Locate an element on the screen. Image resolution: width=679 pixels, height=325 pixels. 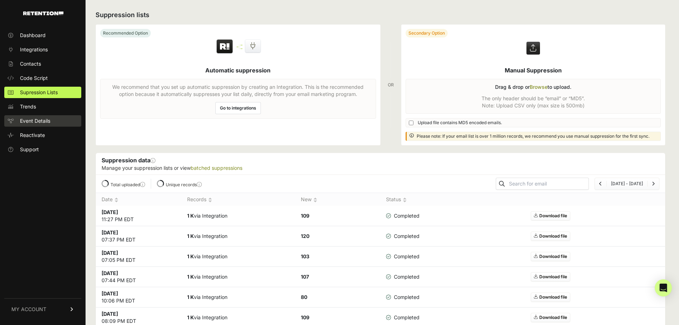
h2: Suppression lists is located at coordinates (380, 15).